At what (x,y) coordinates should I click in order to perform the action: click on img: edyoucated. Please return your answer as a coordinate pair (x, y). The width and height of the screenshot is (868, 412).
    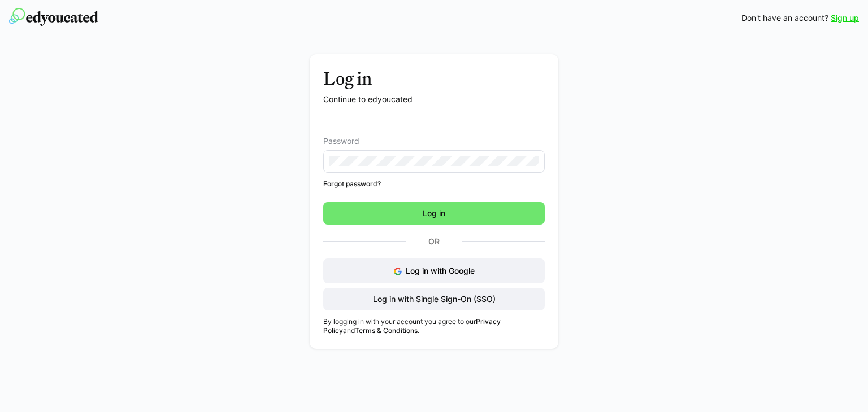
    Looking at the image, I should click on (54, 17).